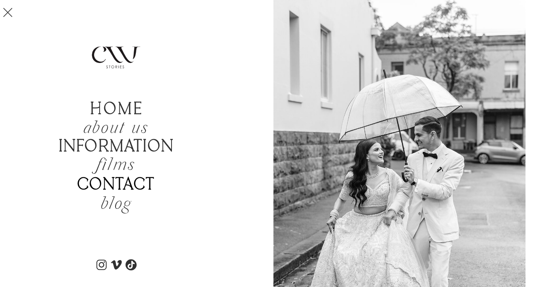 This screenshot has height=287, width=550. Describe the element at coordinates (119, 128) in the screenshot. I see `a: about us` at that location.